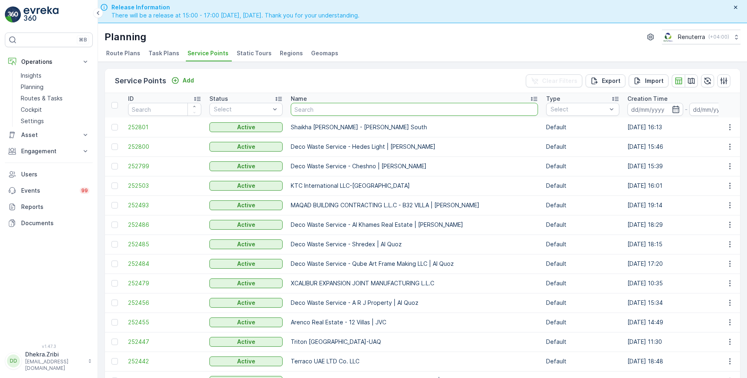  I want to click on a: Settings, so click(55, 121).